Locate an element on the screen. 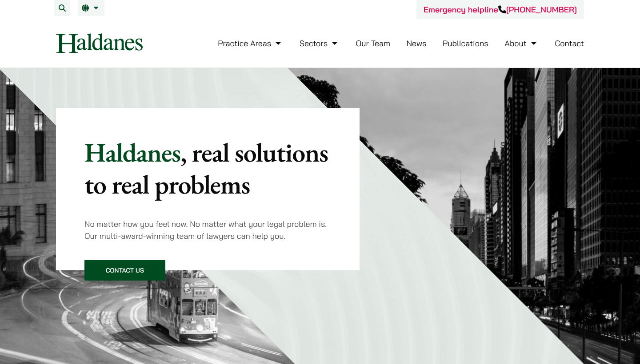 The image size is (640, 364). a: Sectors is located at coordinates (319, 43).